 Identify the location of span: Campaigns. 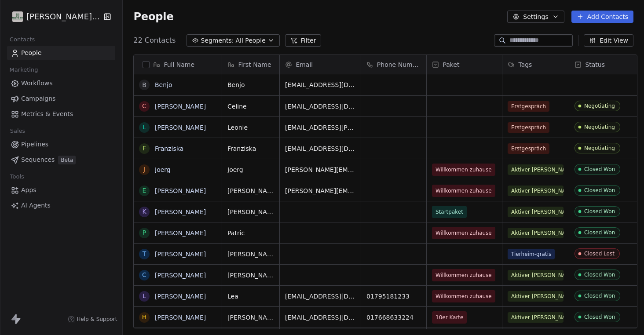
(38, 98).